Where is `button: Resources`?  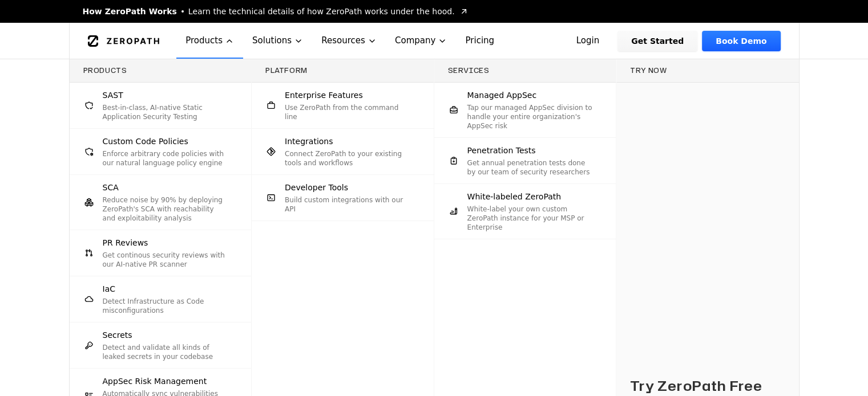
button: Resources is located at coordinates (348, 40).